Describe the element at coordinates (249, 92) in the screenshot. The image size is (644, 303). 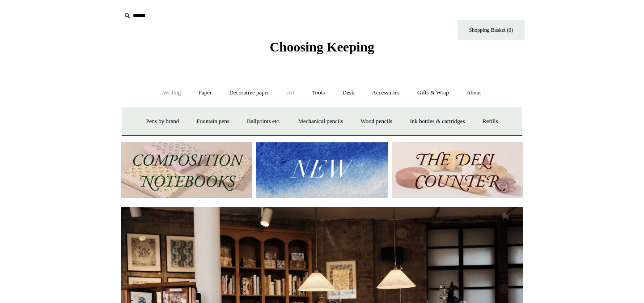
I see `a: Decorative paper` at that location.